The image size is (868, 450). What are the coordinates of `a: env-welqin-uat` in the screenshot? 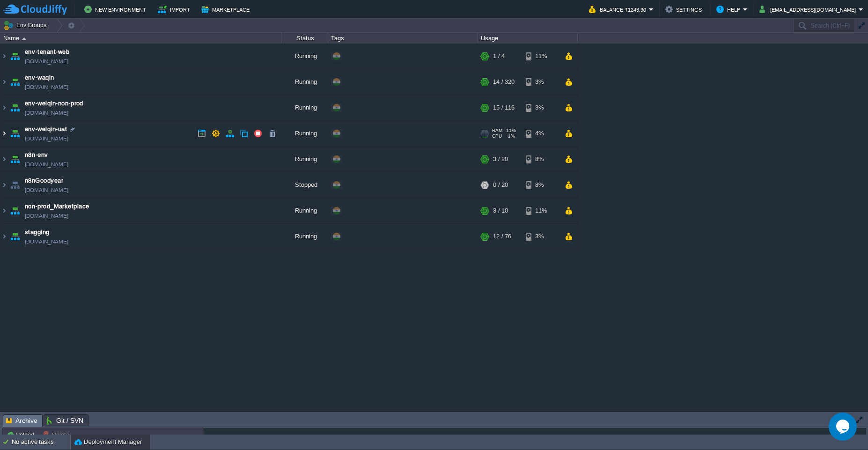 It's located at (46, 129).